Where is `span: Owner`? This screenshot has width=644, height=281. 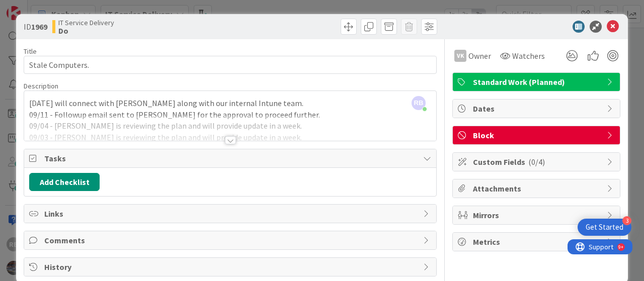 span: Owner is located at coordinates (480, 56).